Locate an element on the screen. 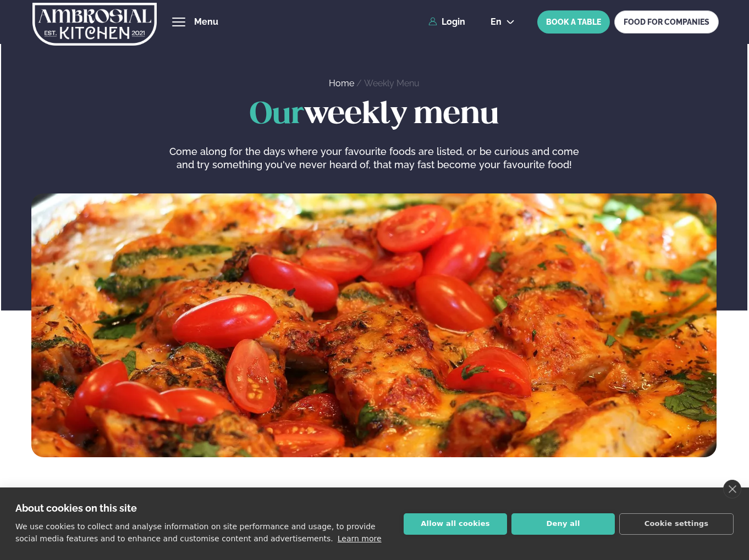 This screenshot has width=749, height=560. img: image alt is located at coordinates (374, 325).